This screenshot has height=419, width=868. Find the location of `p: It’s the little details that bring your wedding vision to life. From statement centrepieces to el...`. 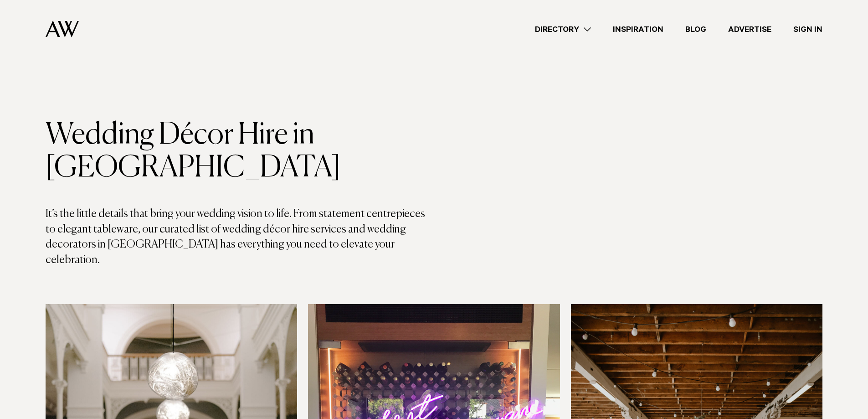

p: It’s the little details that bring your wedding vision to life. From statement centrepieces to el... is located at coordinates (240, 237).